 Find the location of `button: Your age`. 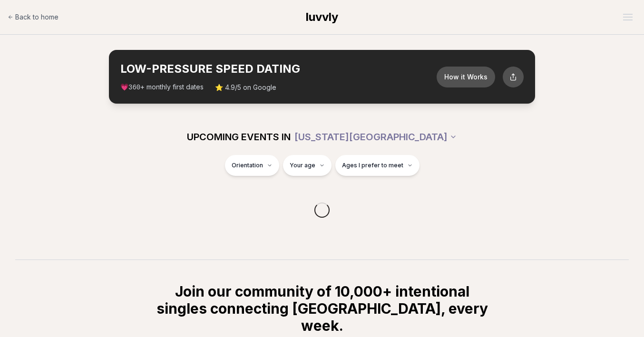

button: Your age is located at coordinates (307, 165).